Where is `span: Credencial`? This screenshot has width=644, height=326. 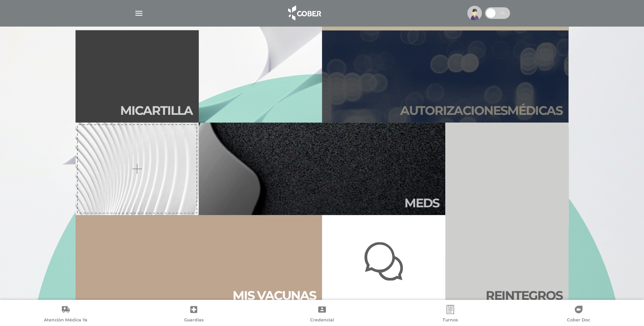
span: Credencial is located at coordinates (322, 320).